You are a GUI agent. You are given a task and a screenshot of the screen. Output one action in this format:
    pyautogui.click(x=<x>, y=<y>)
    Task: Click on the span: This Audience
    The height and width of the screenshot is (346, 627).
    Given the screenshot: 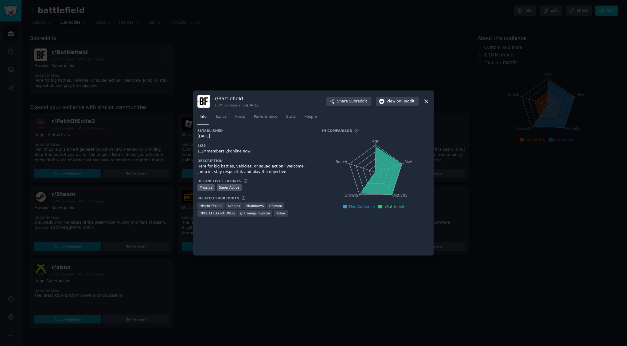 What is the action you would take?
    pyautogui.click(x=362, y=207)
    